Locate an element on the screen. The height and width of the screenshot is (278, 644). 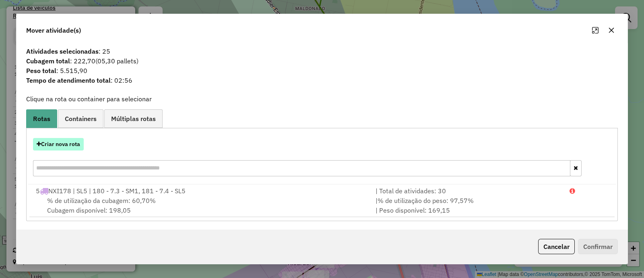
span: % de utilização da cubagem: 60,70% is located at coordinates (101, 200).